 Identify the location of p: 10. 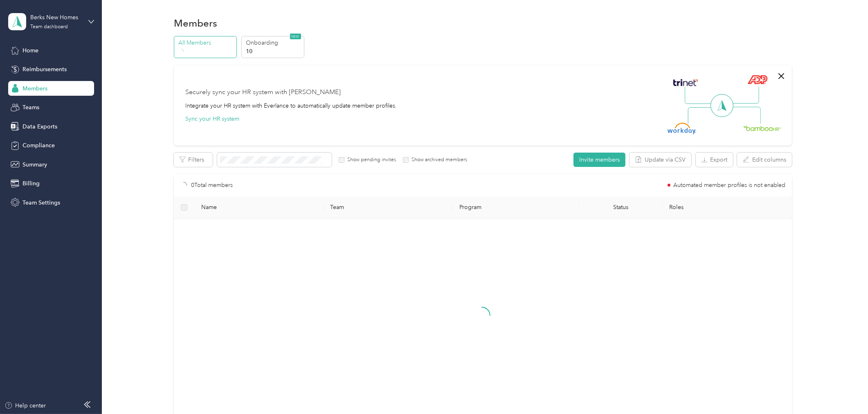
(273, 51).